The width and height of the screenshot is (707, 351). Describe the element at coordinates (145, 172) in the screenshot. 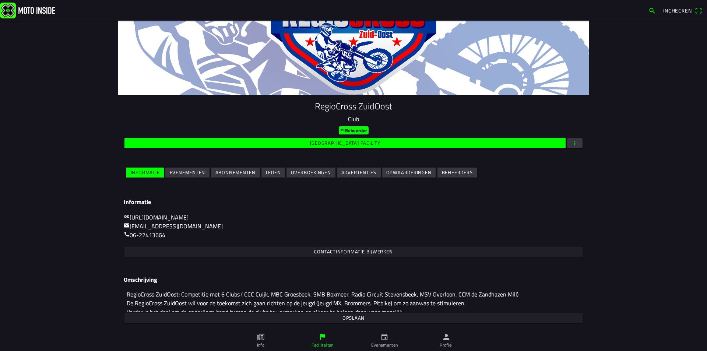

I see `ion-button: Informatie` at that location.